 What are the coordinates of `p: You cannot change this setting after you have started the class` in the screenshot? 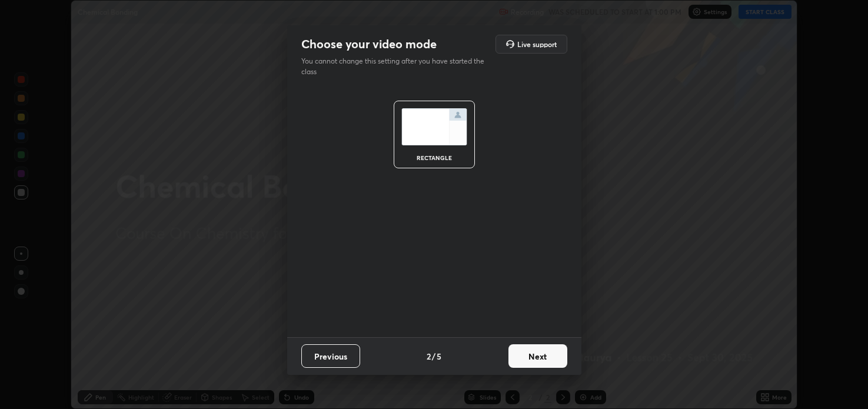 It's located at (396, 66).